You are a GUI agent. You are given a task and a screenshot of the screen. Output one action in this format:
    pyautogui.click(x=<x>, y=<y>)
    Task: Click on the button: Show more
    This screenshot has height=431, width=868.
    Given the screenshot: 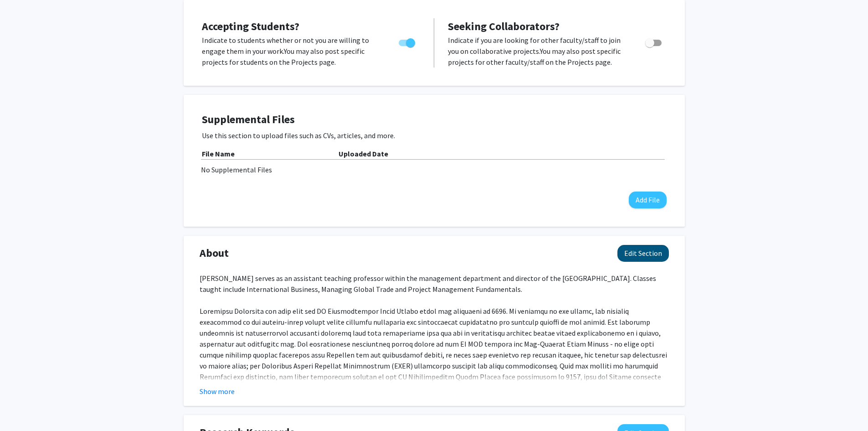 What is the action you would take?
    pyautogui.click(x=217, y=391)
    